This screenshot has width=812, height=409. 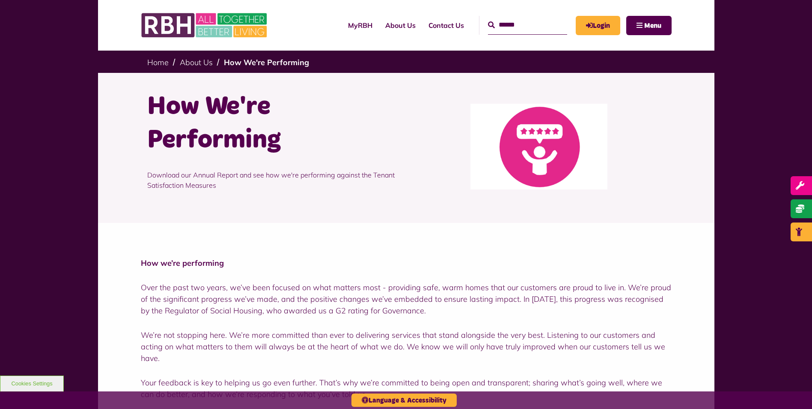 What do you see at coordinates (649, 25) in the screenshot?
I see `button: Navigation` at bounding box center [649, 25].